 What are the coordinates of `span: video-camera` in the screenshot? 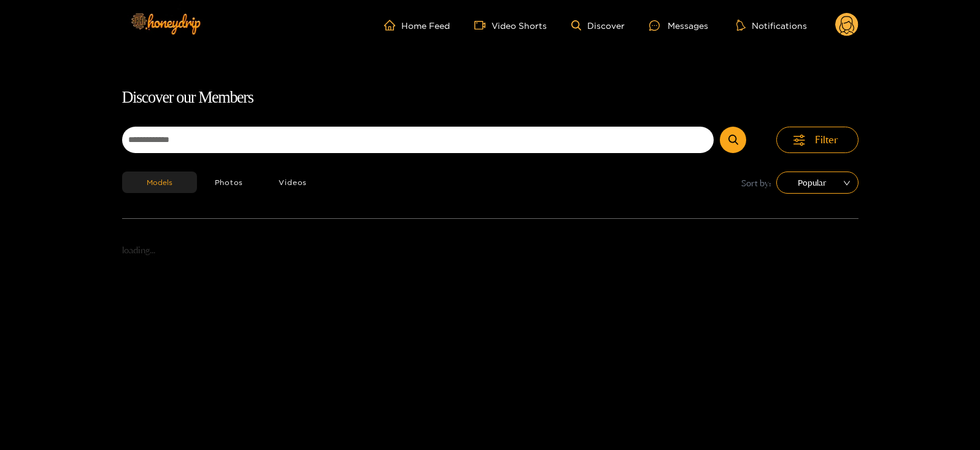 It's located at (483, 25).